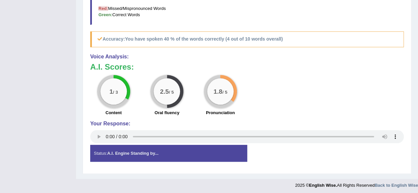 The height and width of the screenshot is (193, 418). What do you see at coordinates (396, 185) in the screenshot?
I see `strong: Back to English Wise` at bounding box center [396, 185].